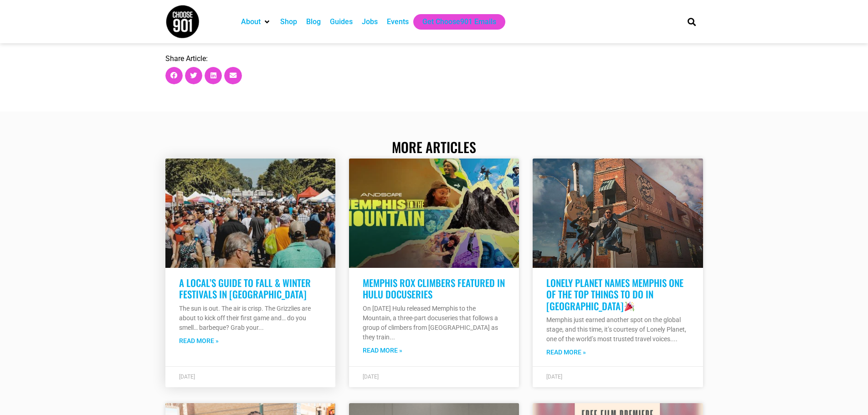  What do you see at coordinates (199, 340) in the screenshot?
I see `a: Read more about A Local’s Guide to Fall & Winter Festivals in Memphis` at bounding box center [199, 340].